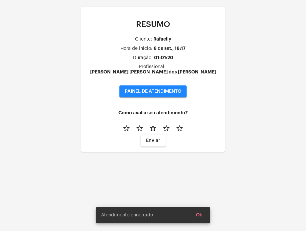 Image resolution: width=306 pixels, height=231 pixels. I want to click on div: Rafaelly, so click(162, 39).